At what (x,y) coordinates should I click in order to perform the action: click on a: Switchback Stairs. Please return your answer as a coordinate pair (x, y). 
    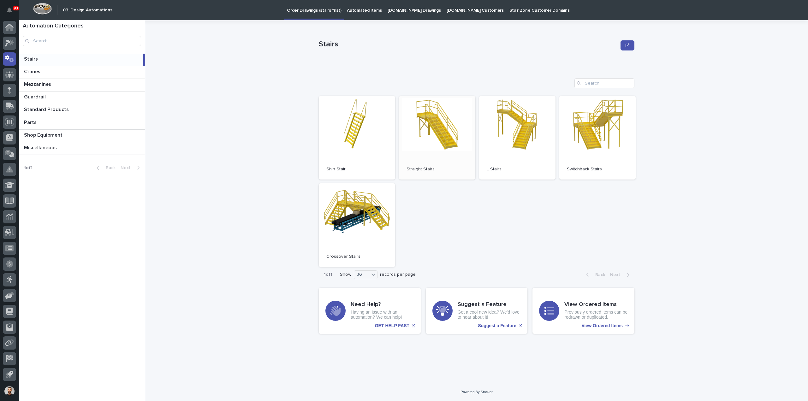
    Looking at the image, I should click on (598, 138).